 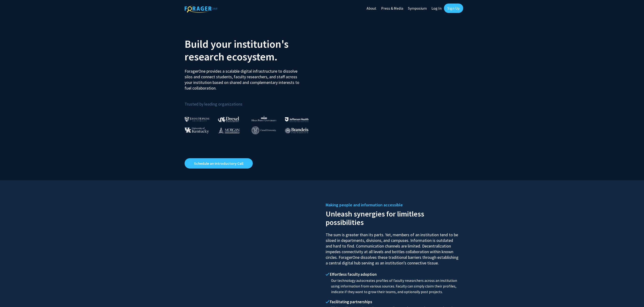 What do you see at coordinates (244, 78) in the screenshot?
I see `p: ForagerOne provides a scalable digital infrastructure to dissolve silos and connect students, fac...` at bounding box center [244, 78].